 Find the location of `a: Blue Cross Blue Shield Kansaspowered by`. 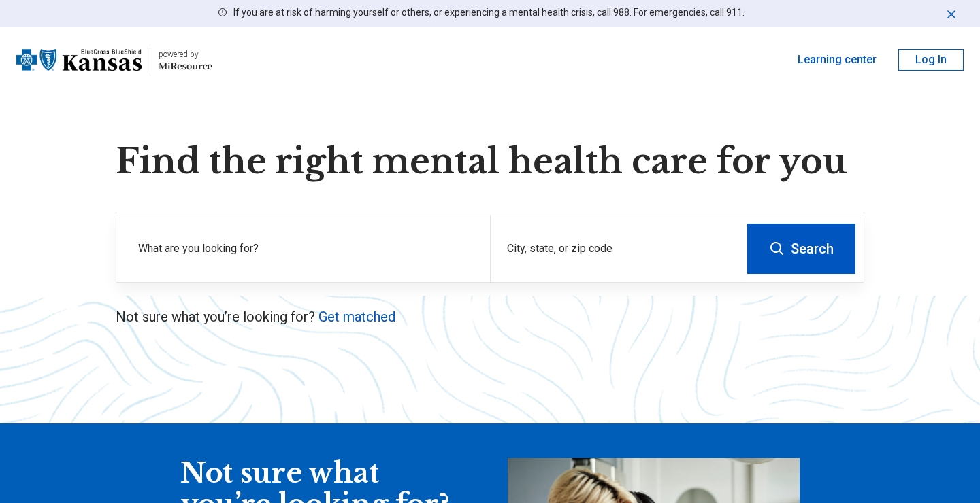

a: Blue Cross Blue Shield Kansaspowered by is located at coordinates (114, 60).